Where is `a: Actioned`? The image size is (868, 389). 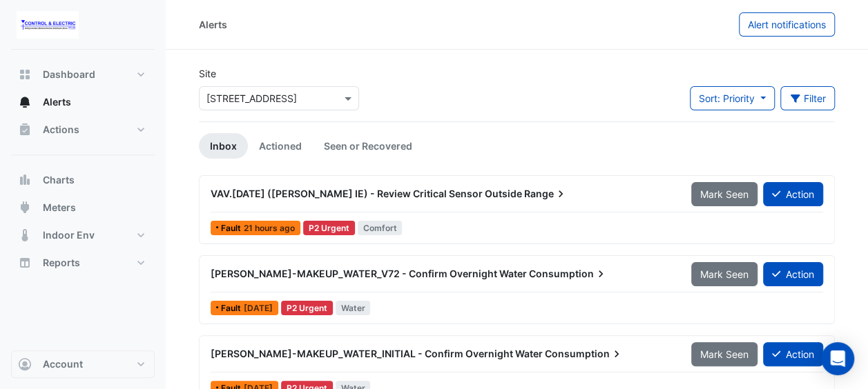
a: Actioned is located at coordinates (280, 145).